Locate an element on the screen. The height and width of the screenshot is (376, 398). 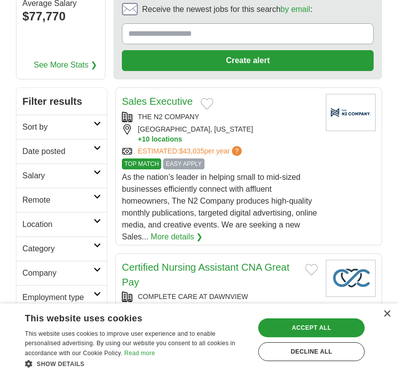
span: EASY APPLY is located at coordinates (183, 164).